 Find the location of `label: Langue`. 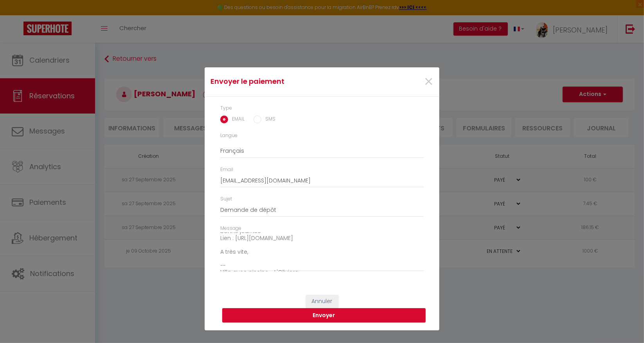

label: Langue is located at coordinates (229, 136).